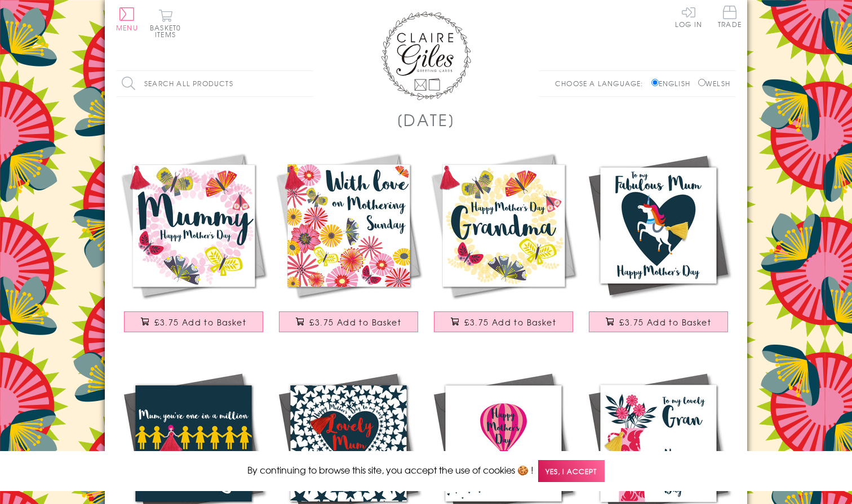 The image size is (852, 504). Describe the element at coordinates (674, 83) in the screenshot. I see `label: English` at that location.